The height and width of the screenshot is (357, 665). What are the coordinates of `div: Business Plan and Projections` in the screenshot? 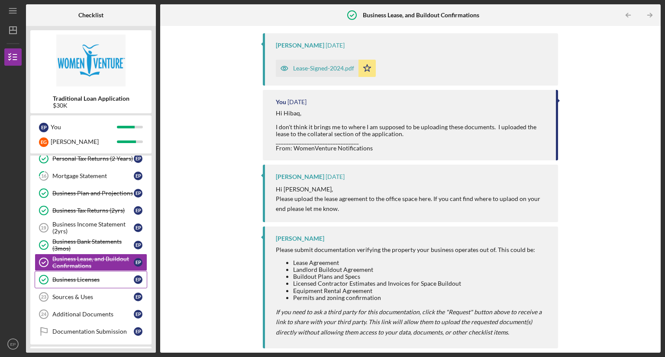 It's located at (93, 193).